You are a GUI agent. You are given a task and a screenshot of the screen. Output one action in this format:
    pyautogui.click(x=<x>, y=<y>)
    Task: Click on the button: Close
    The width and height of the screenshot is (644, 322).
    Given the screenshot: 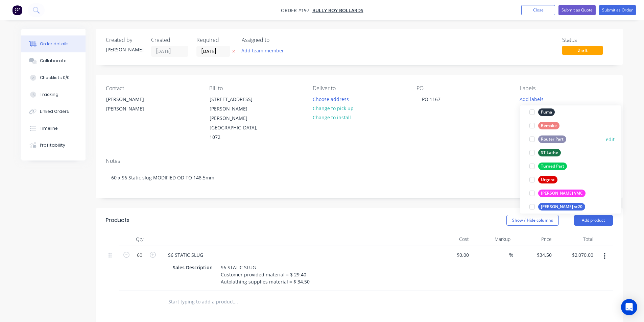 What is the action you would take?
    pyautogui.click(x=539, y=10)
    